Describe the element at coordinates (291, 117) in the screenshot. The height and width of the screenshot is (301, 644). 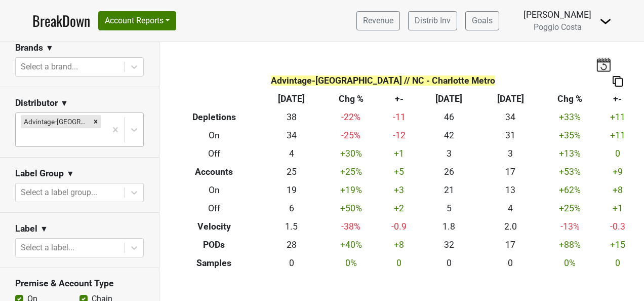
I see `td: 38` at that location.